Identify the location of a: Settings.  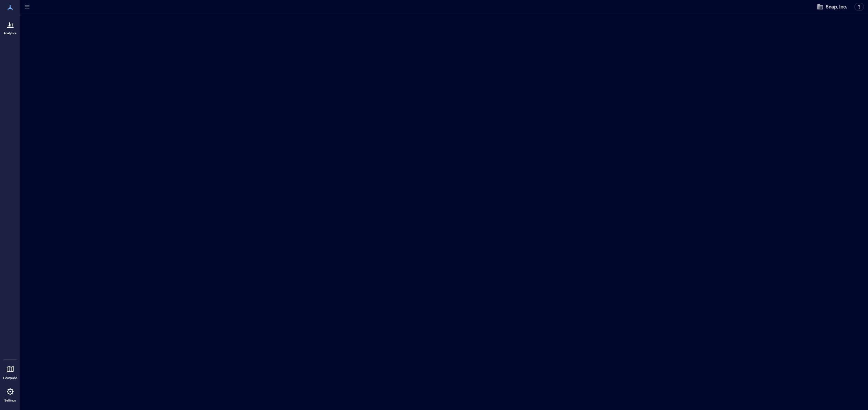
(10, 393).